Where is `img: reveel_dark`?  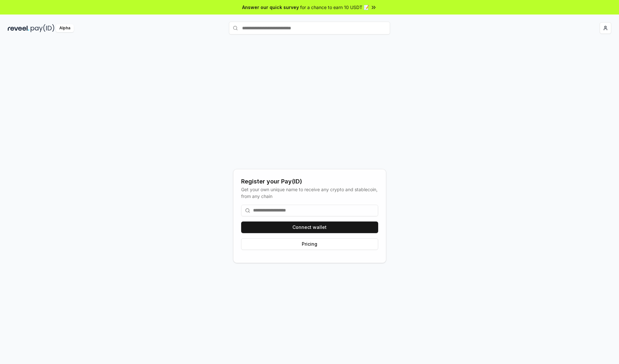 img: reveel_dark is located at coordinates (18, 28).